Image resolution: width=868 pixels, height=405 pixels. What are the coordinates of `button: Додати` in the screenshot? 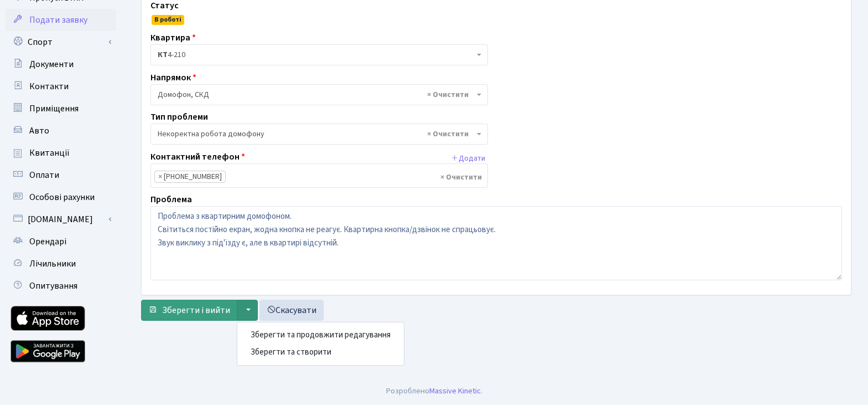 It's located at (468, 159).